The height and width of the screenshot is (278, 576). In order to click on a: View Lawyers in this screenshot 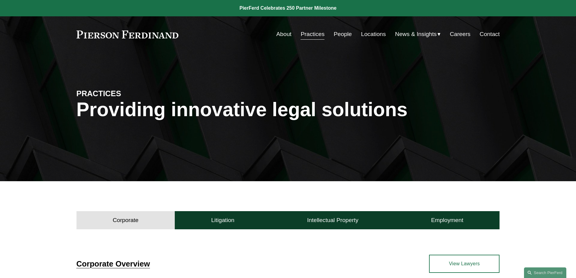, I will do `click(465, 264)`.